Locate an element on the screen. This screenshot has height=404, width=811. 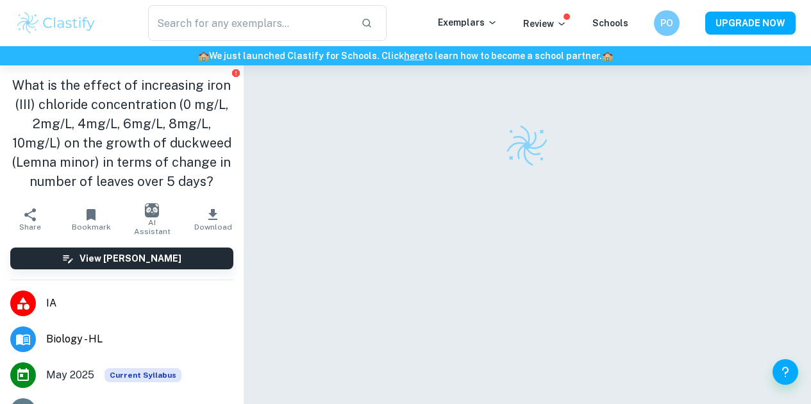
span: Bookmark is located at coordinates (91, 227).